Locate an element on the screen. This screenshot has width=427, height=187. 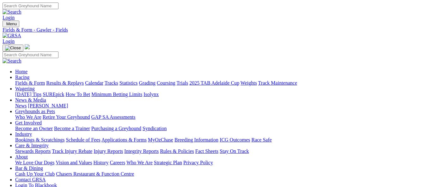
a: MyOzChase is located at coordinates (160, 140).